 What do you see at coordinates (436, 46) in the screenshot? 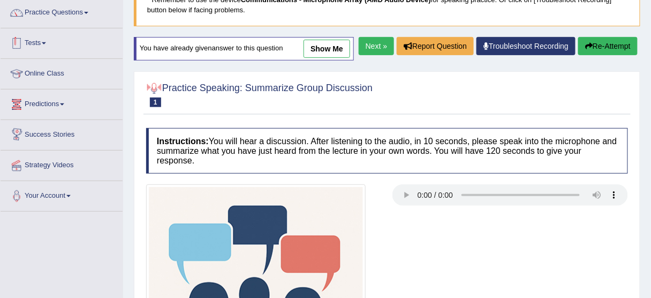
I see `button: Report Question` at bounding box center [436, 46].